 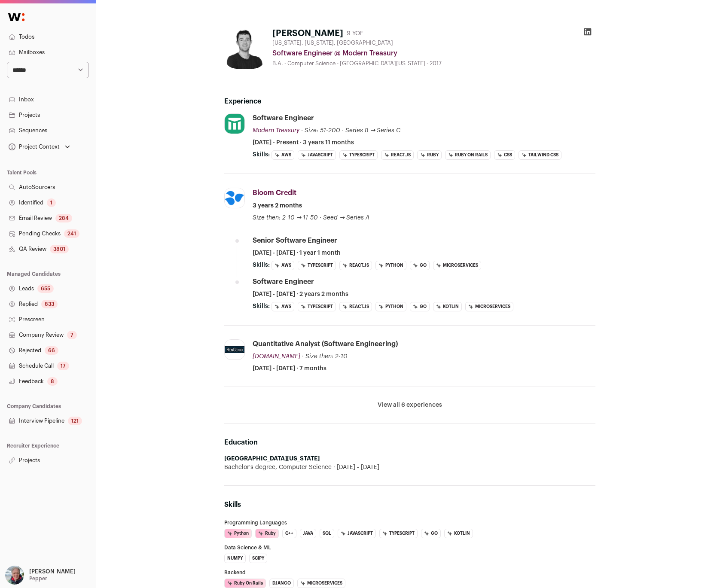 I want to click on img: cd3b9949f8a193745574b64c8ba8a4bfb281b3367682908f5ded753d2c13fe31.jpg, so click(x=235, y=198).